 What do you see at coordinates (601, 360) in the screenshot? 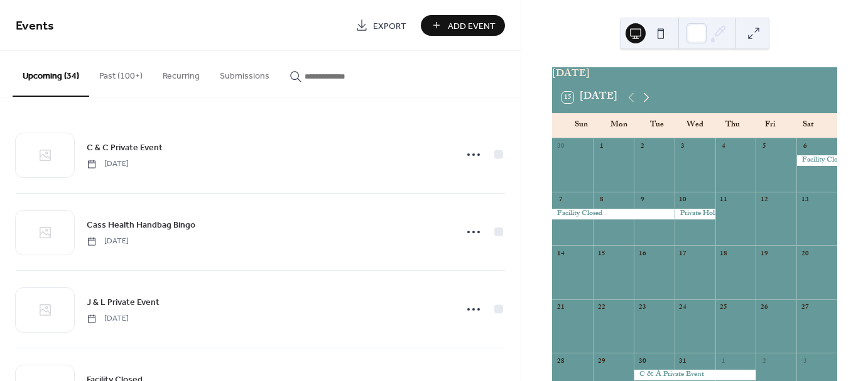
I see `div: 29` at bounding box center [601, 360].